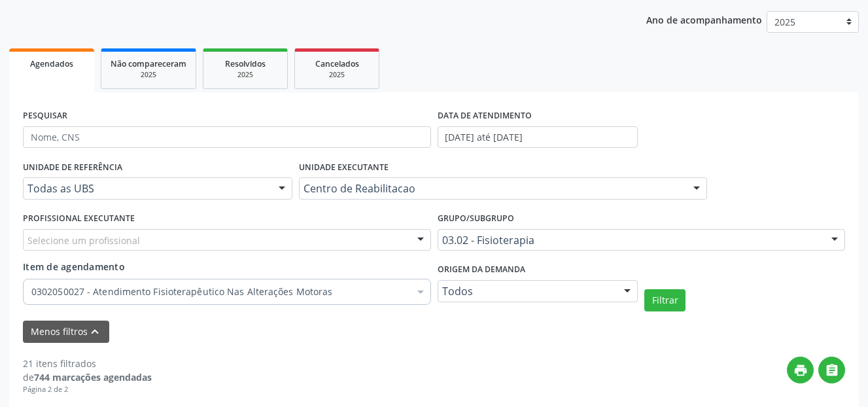  I want to click on span: Resolvidos, so click(245, 64).